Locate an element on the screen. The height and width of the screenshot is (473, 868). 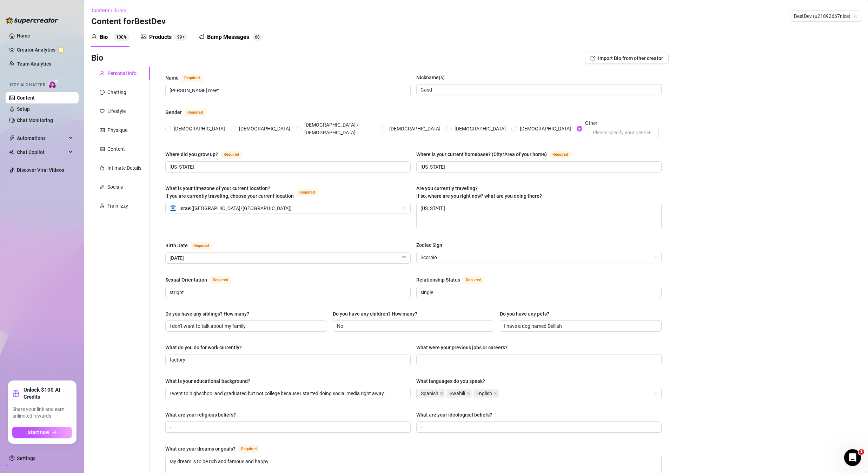
input: Do you have any pets? is located at coordinates (580, 327).